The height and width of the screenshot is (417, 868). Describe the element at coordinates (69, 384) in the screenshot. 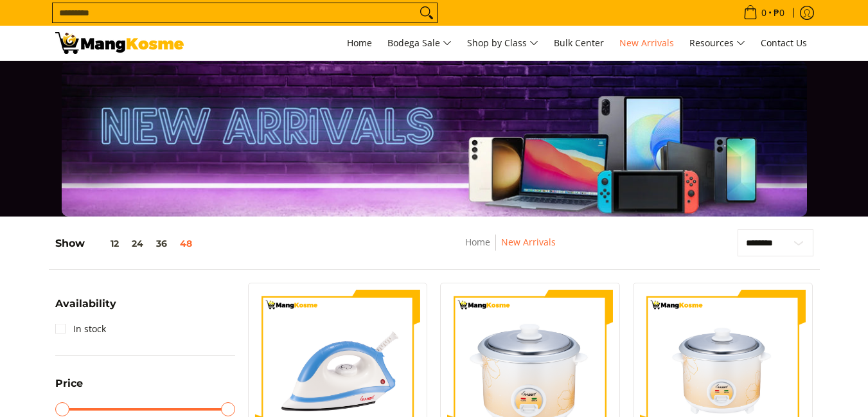

I see `span: Price` at that location.